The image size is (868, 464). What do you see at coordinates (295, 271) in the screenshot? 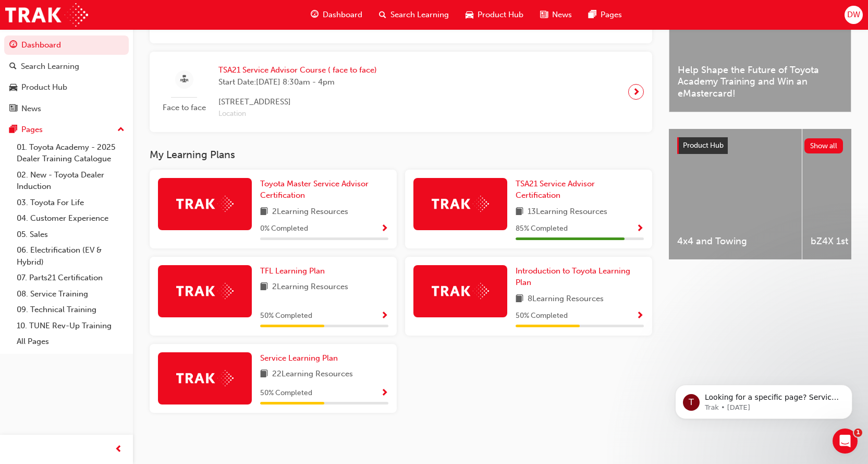
I see `a: TFL Learning Plan` at bounding box center [295, 271].